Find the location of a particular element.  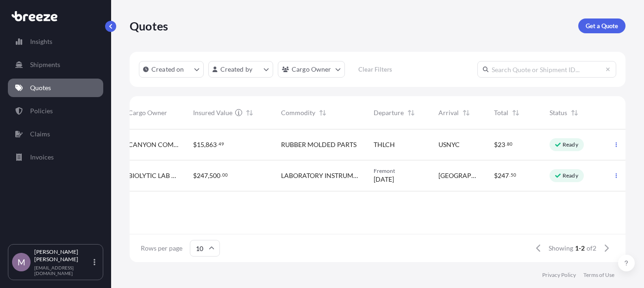

a: Invoices is located at coordinates (56, 157).